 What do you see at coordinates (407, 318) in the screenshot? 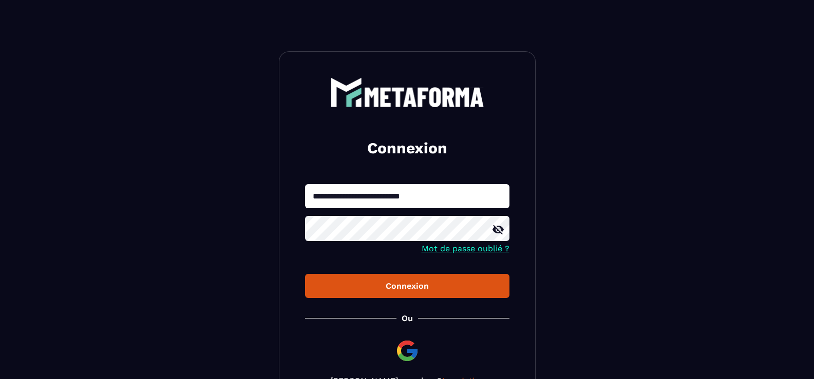
I see `p: Ou` at bounding box center [407, 318].